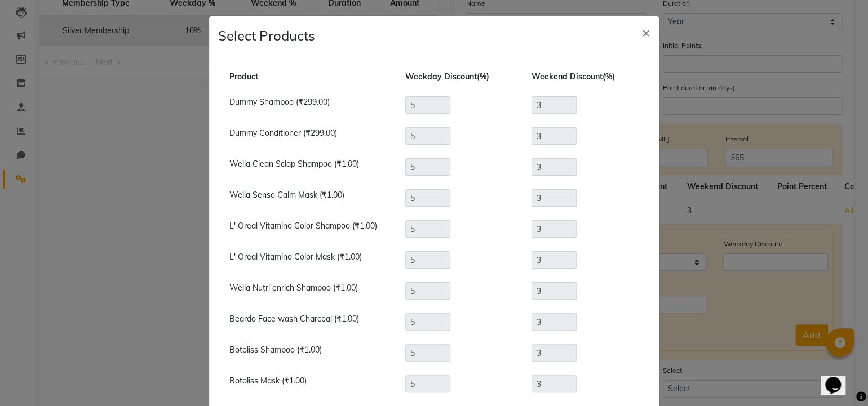  Describe the element at coordinates (268, 381) in the screenshot. I see `span: Botoliss Mask (₹1.00)` at that location.